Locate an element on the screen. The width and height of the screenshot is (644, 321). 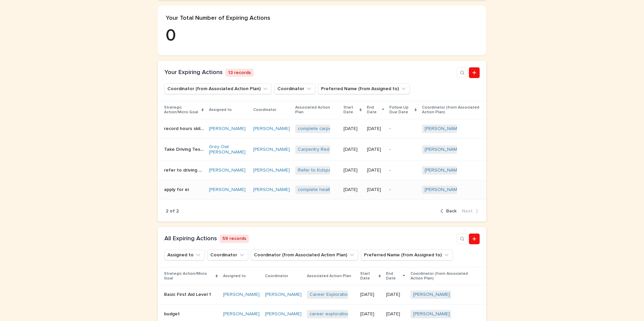
p: Your Total Number of Expiring Actions is located at coordinates (322, 19).